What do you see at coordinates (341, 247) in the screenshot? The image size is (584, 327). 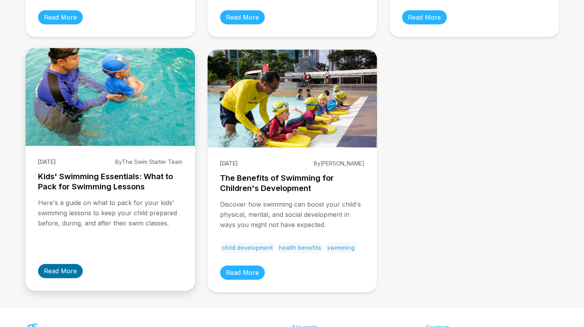 I see `span: swimming` at bounding box center [341, 247].